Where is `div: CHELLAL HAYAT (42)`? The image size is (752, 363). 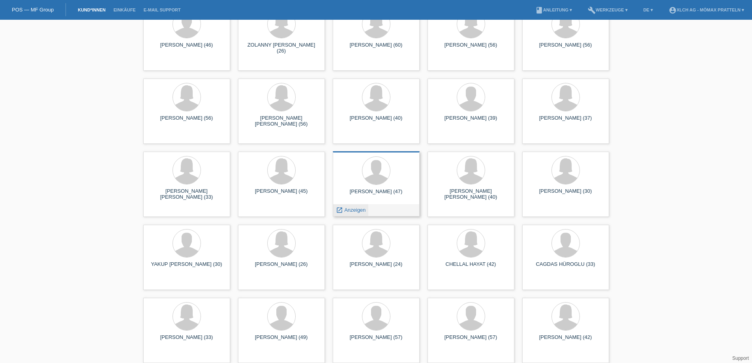
div: CHELLAL HAYAT (42) is located at coordinates (471, 267).